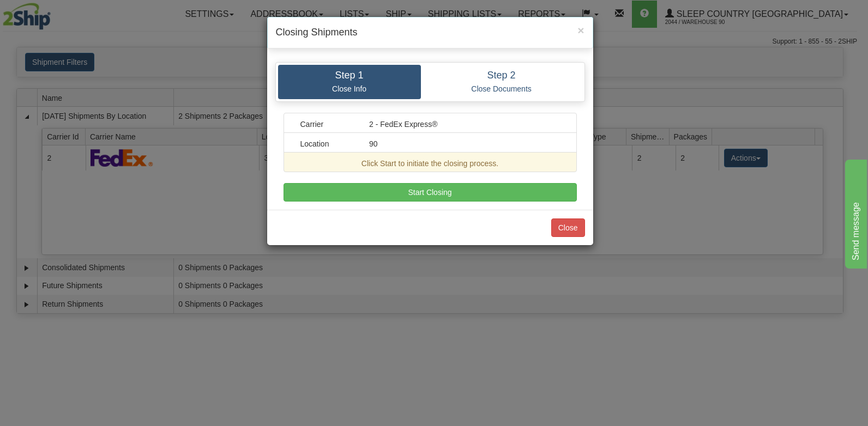  Describe the element at coordinates (327, 124) in the screenshot. I see `div: Carrier` at that location.